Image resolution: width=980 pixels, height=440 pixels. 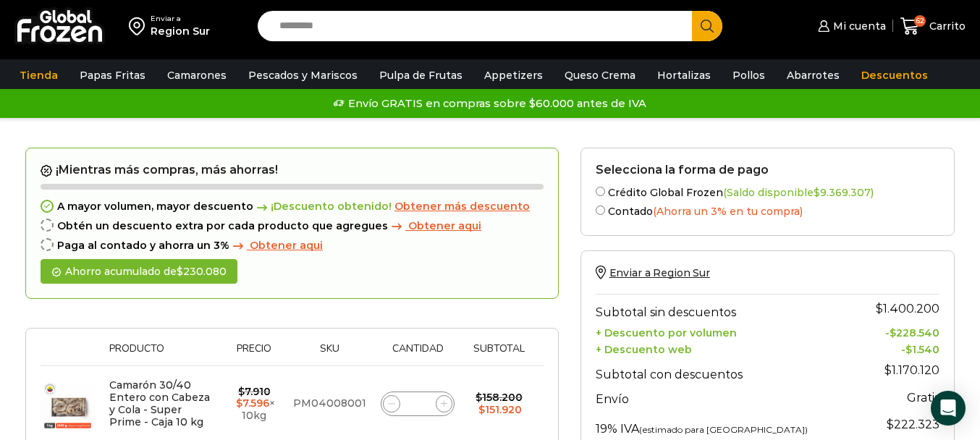 What do you see at coordinates (723, 398) in the screenshot?
I see `th: Envío` at bounding box center [723, 398].